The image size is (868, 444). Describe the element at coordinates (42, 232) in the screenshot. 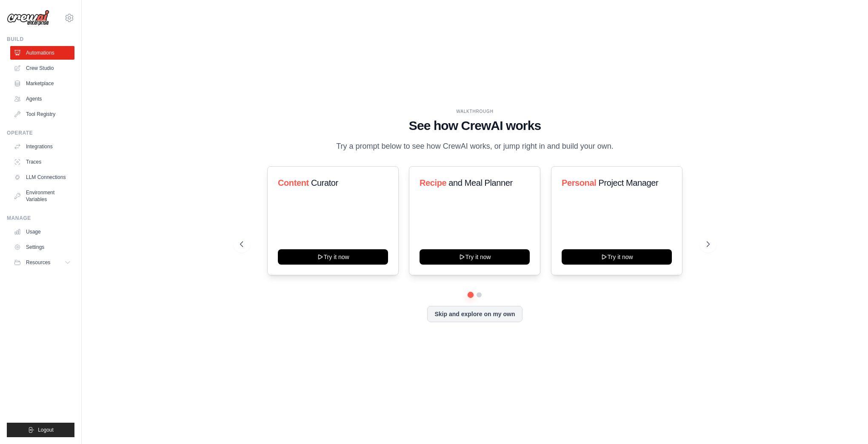

I see `a: Usage` at that location.